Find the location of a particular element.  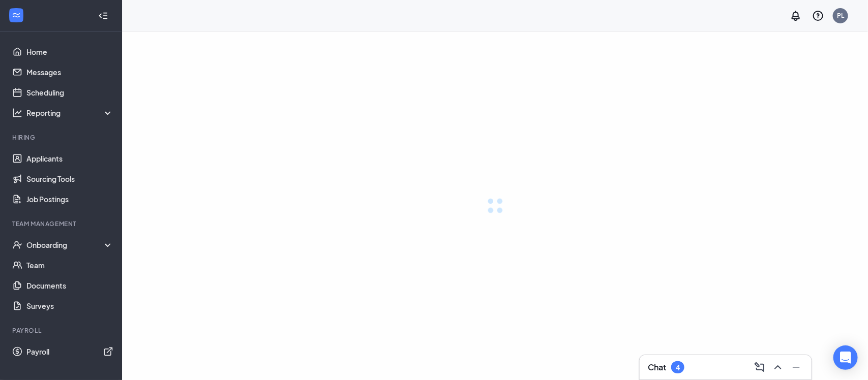

a: Surveys is located at coordinates (70, 306).